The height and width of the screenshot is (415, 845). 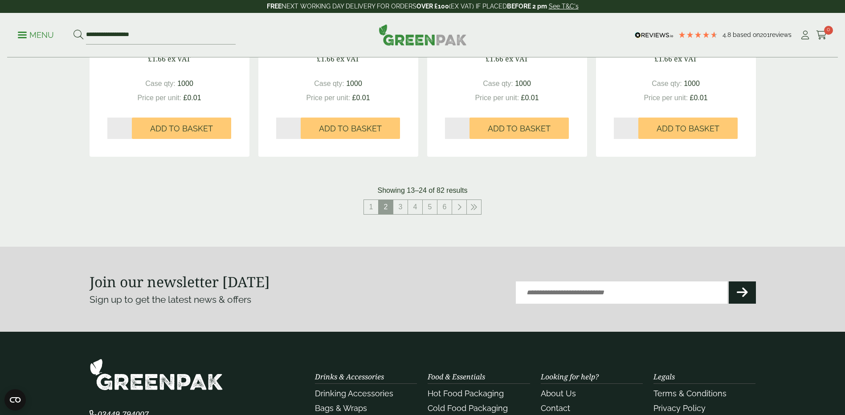 What do you see at coordinates (564, 6) in the screenshot?
I see `a: See T&C's` at bounding box center [564, 6].